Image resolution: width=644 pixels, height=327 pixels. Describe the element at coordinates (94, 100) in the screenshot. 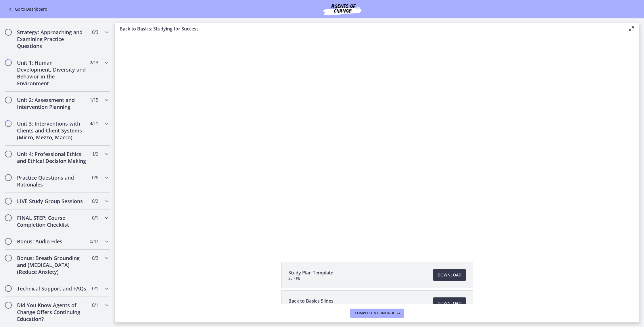

I see `span: 1 / 15` at that location.